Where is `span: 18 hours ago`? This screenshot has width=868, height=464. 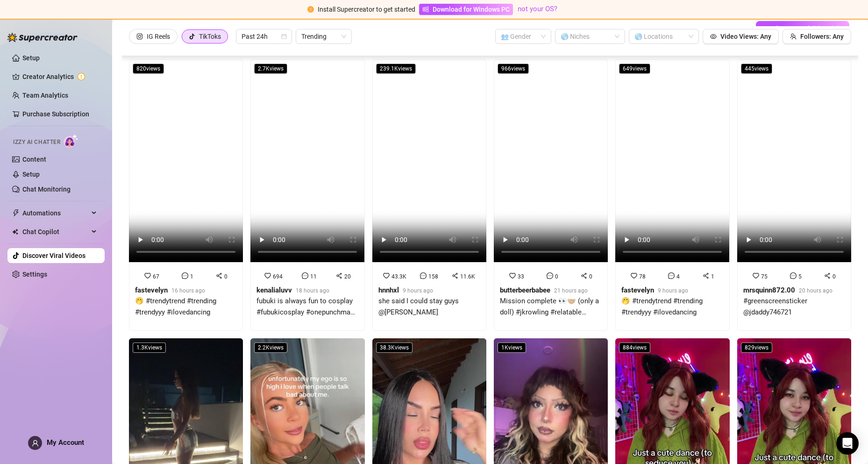 span: 18 hours ago is located at coordinates (312, 291).